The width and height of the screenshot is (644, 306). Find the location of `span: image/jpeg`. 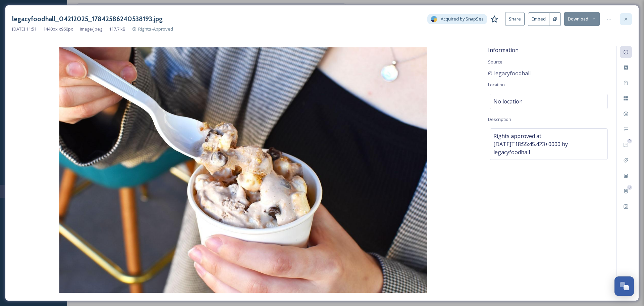

span: image/jpeg is located at coordinates (91, 29).